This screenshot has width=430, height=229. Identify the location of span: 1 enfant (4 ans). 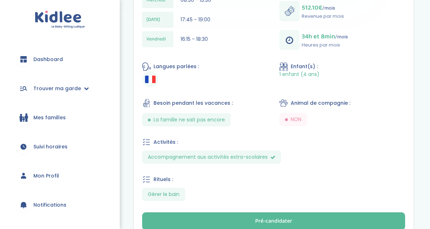
(299, 74).